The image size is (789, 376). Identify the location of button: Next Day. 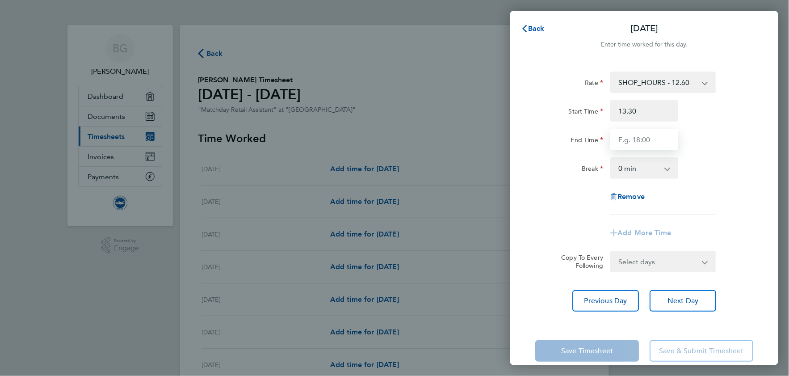
(683, 301).